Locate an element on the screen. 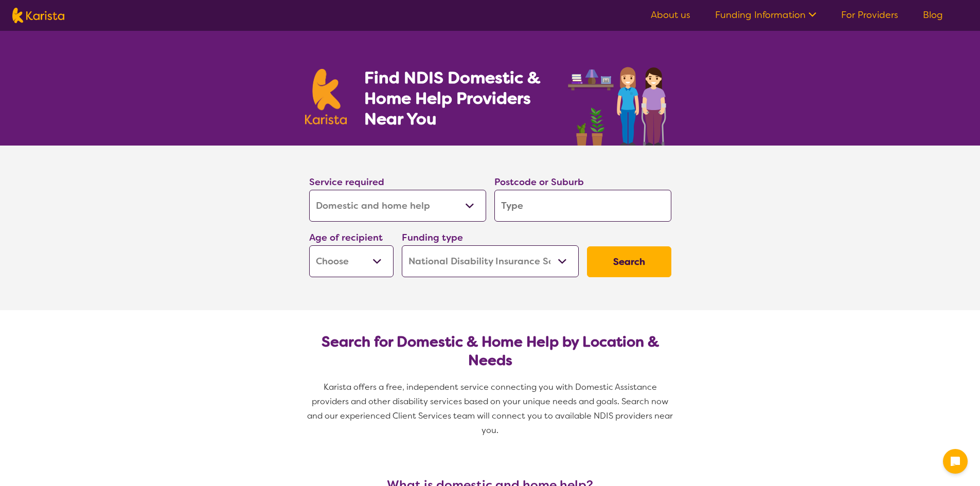 Image resolution: width=980 pixels, height=486 pixels. a: For Providers is located at coordinates (869, 15).